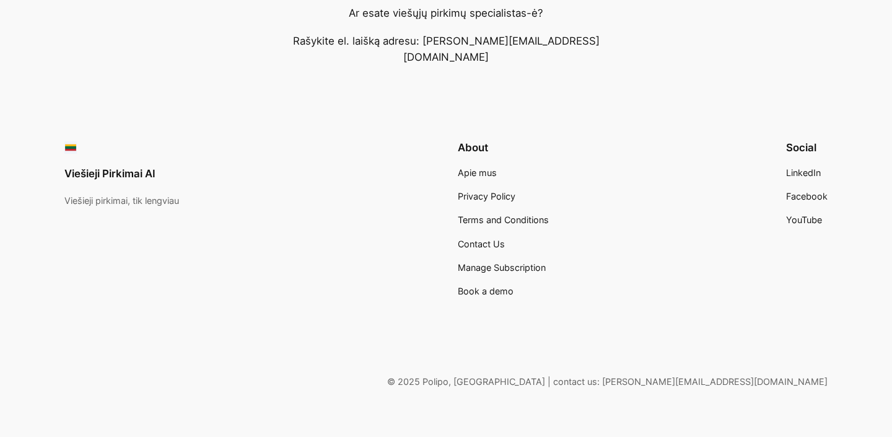 Image resolution: width=892 pixels, height=437 pixels. What do you see at coordinates (486, 291) in the screenshot?
I see `a: Book a demo` at bounding box center [486, 291].